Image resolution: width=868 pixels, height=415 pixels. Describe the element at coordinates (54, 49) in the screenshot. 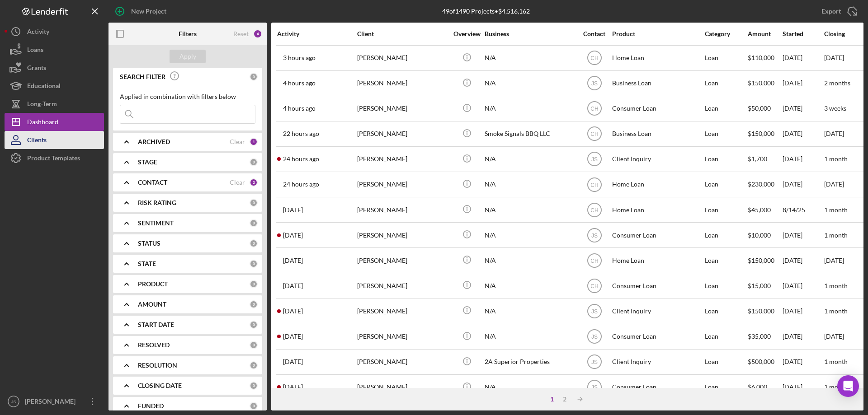

I see `button: Loans` at that location.